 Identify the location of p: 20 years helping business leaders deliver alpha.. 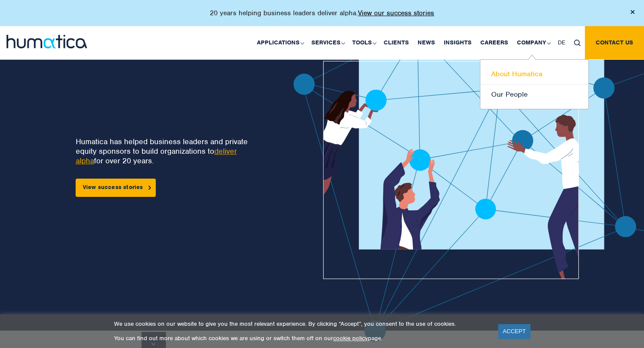
(322, 13).